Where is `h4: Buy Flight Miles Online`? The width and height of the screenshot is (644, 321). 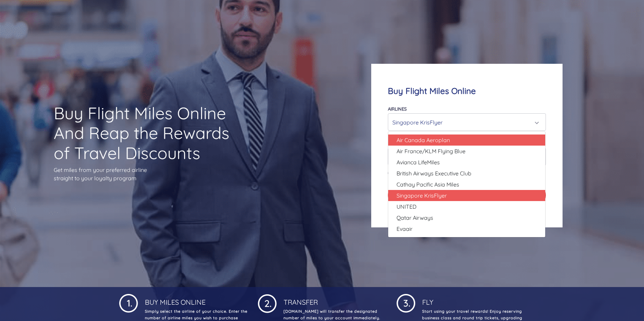 h4: Buy Flight Miles Online is located at coordinates (466, 91).